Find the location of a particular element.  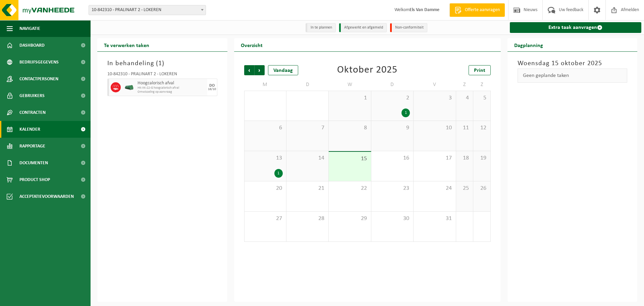

div: Vandaag is located at coordinates (283, 70).